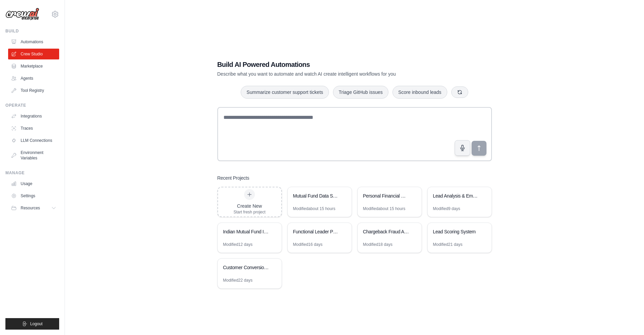  What do you see at coordinates (34, 90) in the screenshot?
I see `a: Tool Registry` at bounding box center [34, 90].